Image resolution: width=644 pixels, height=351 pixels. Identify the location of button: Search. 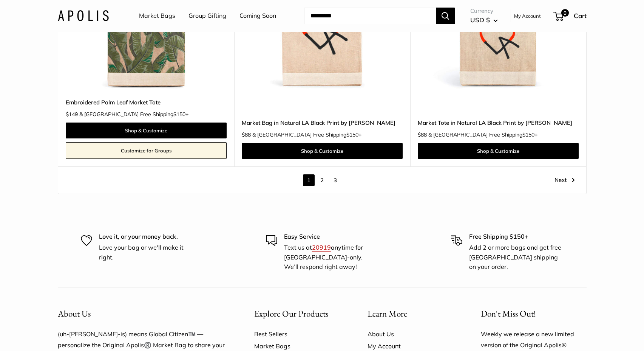
(446, 16).